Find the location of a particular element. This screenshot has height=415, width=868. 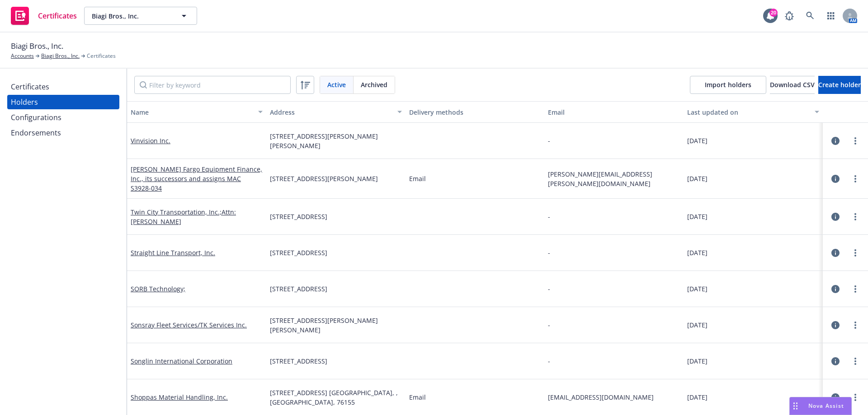

span: Import holders is located at coordinates (728, 85).